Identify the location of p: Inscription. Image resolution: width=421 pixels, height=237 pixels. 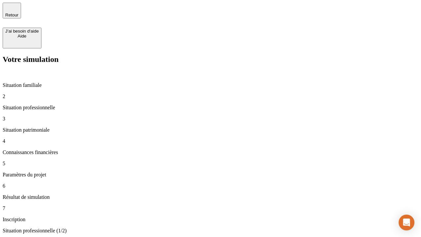
(210, 219).